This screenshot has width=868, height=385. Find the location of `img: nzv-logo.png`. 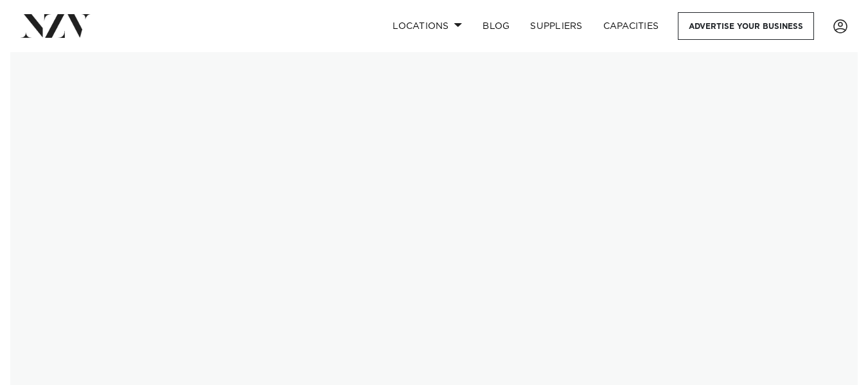

img: nzv-logo.png is located at coordinates (56, 25).